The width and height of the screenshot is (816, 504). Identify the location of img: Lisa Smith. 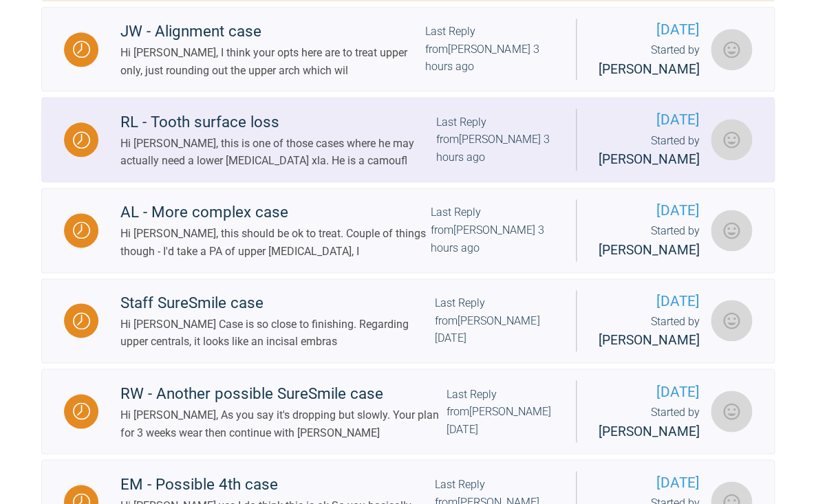
(731, 139).